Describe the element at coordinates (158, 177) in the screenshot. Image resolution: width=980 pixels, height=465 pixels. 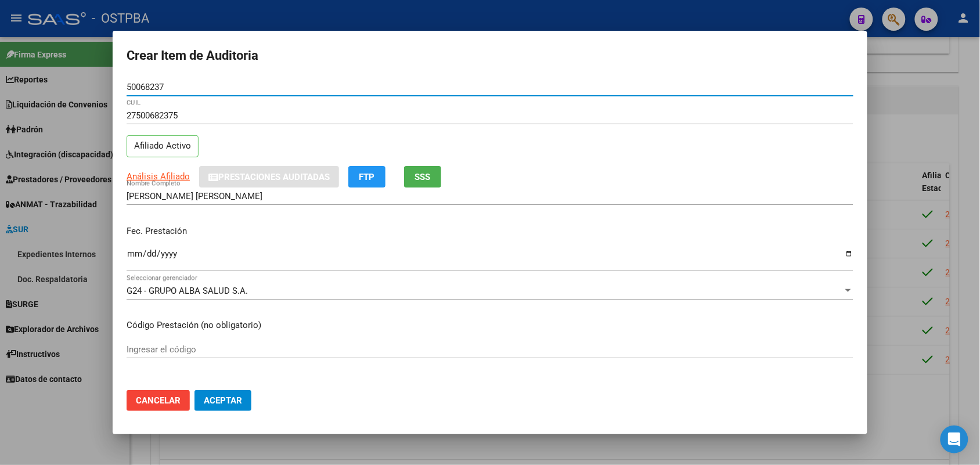
I see `span: Análisis Afiliado` at that location.